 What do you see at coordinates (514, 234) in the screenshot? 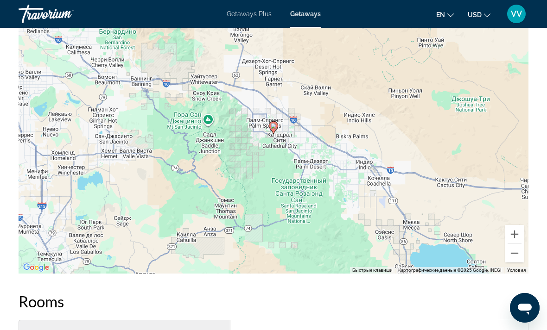
I see `button: Увеличить` at bounding box center [514, 234].